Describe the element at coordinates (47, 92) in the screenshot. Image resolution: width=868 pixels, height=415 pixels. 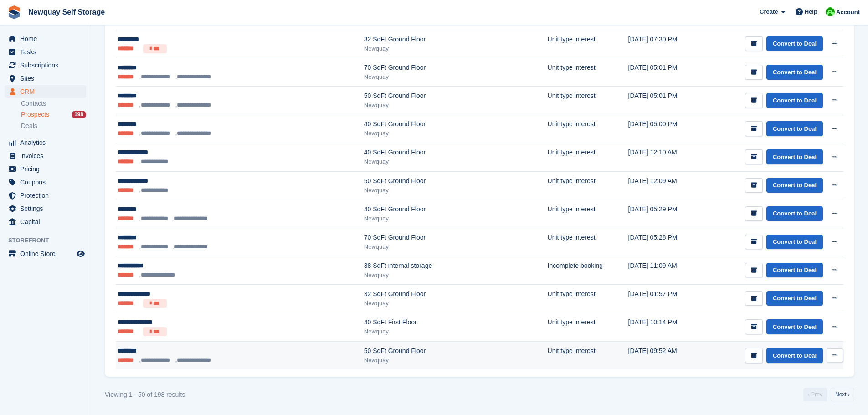
I see `span: CRM` at that location.